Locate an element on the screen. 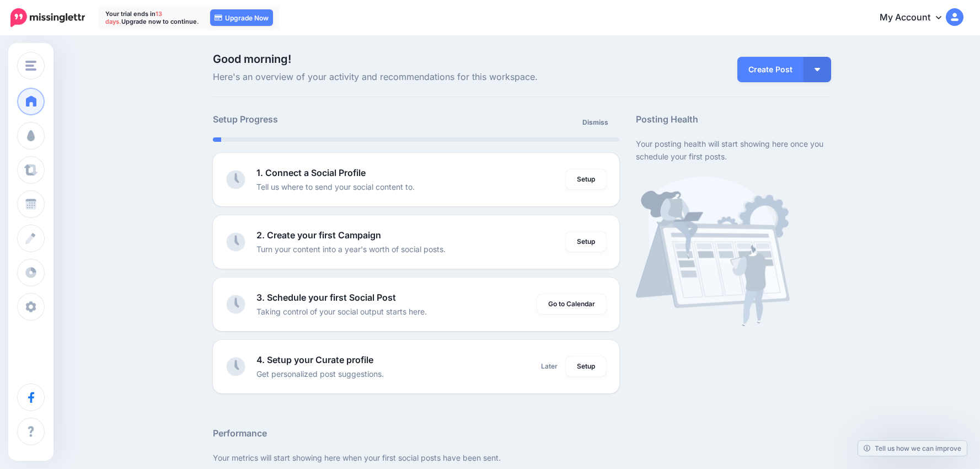  h5: Performance is located at coordinates (521, 433).